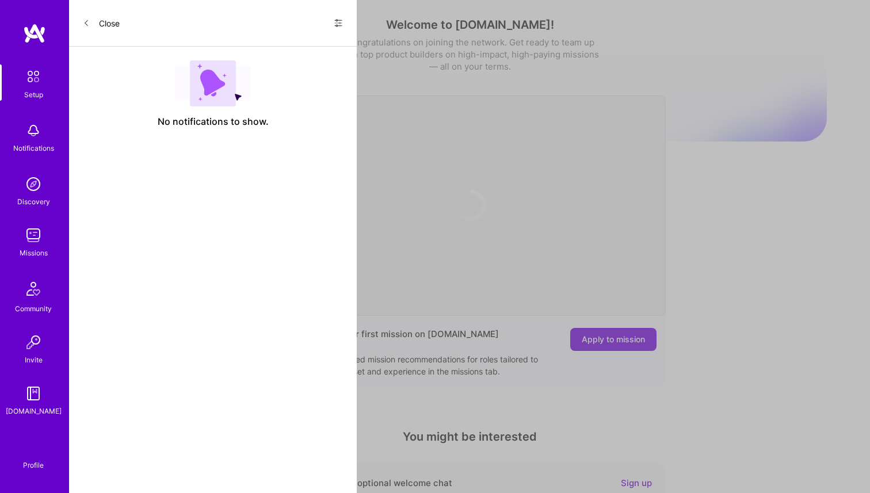  Describe the element at coordinates (213, 121) in the screenshot. I see `span: No notifications to show.` at that location.